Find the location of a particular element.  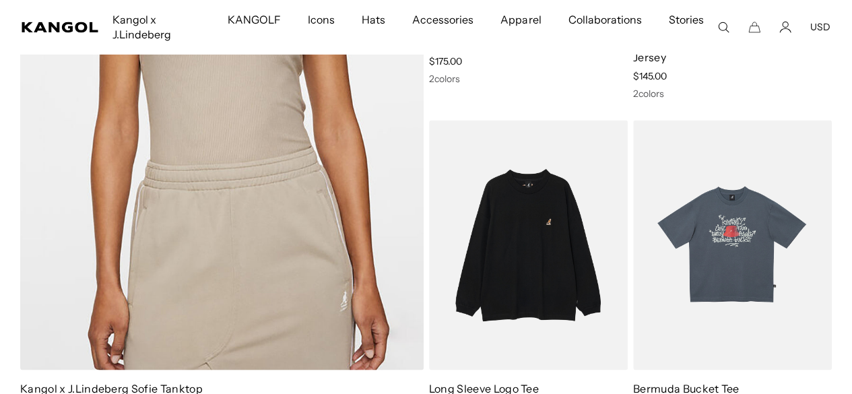

img: Long Sleeve Logo Tee is located at coordinates (528, 244).